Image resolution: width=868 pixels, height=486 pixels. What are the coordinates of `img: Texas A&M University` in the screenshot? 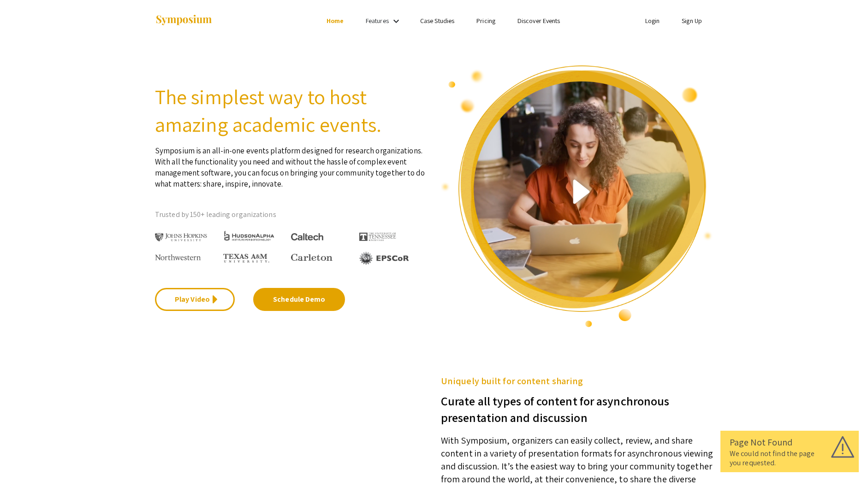 It's located at (246, 259).